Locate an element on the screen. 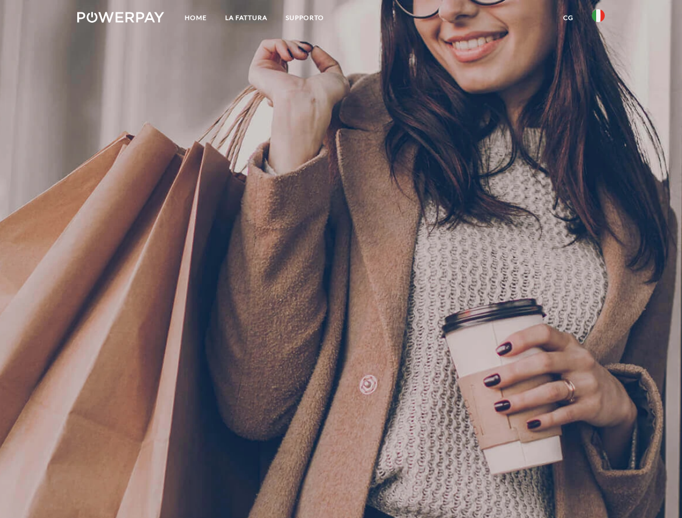 Image resolution: width=682 pixels, height=518 pixels. a: Home is located at coordinates (195, 18).